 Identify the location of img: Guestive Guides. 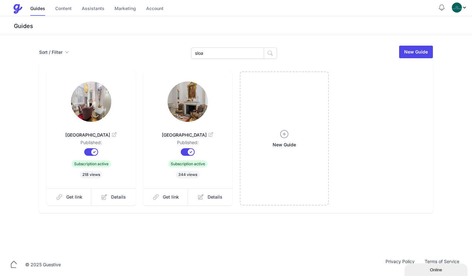
(18, 9).